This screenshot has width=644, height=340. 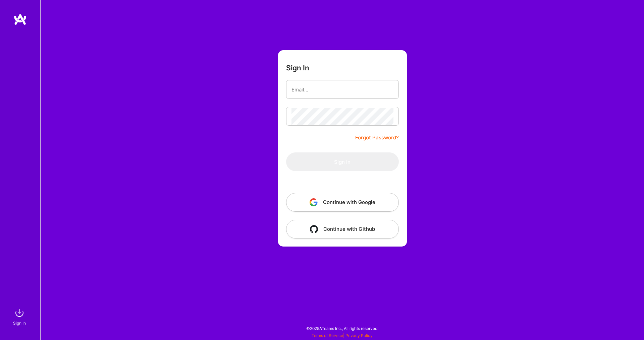 I want to click on a: Terms of Service, so click(x=328, y=335).